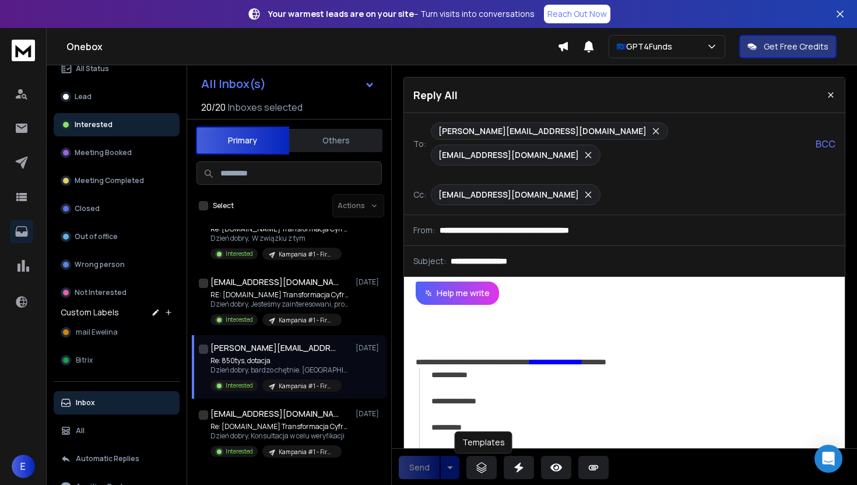  I want to click on p: 🇪🇺GPT4Funds, so click(647, 47).